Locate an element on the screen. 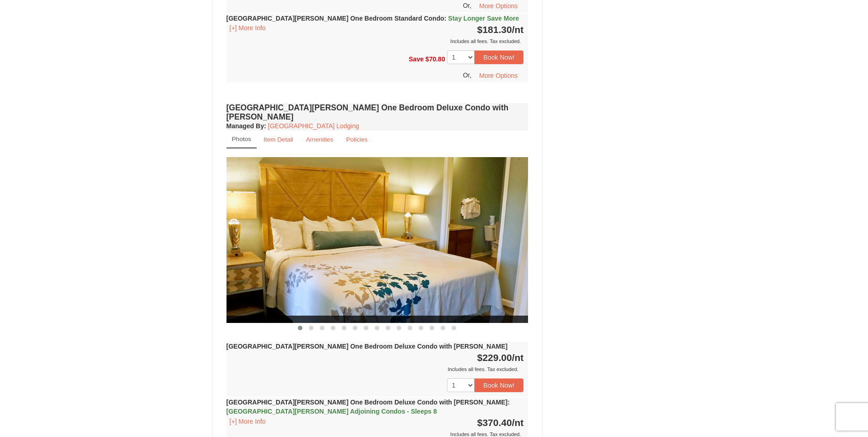 This screenshot has height=437, width=868. span: $70.80 is located at coordinates (435, 59).